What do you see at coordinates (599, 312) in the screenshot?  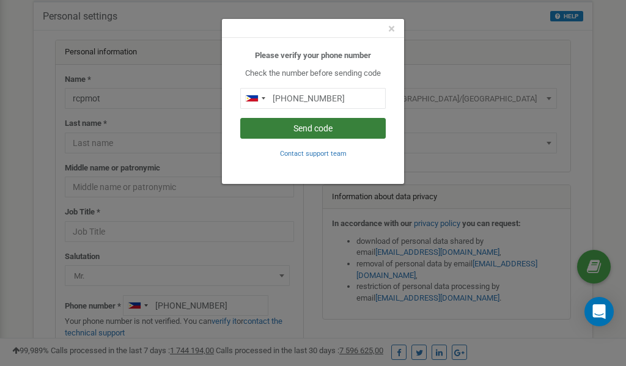 I see `div: Open Intercom Messenger` at bounding box center [599, 312].